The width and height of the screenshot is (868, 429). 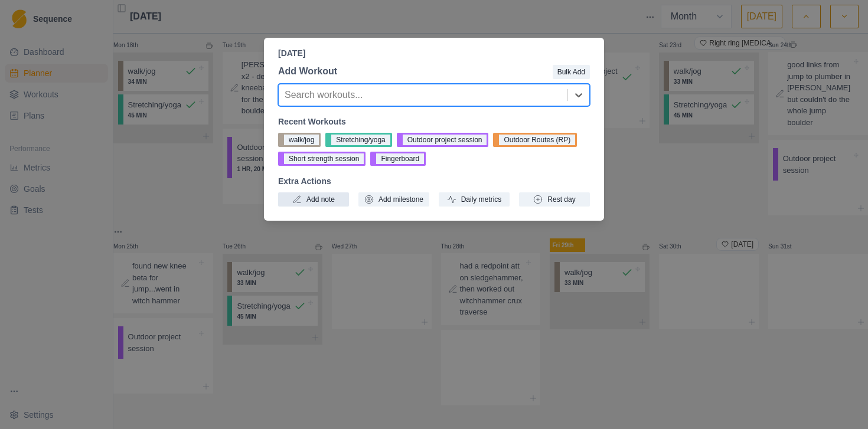 What do you see at coordinates (554, 200) in the screenshot?
I see `button: Rest day` at bounding box center [554, 200].